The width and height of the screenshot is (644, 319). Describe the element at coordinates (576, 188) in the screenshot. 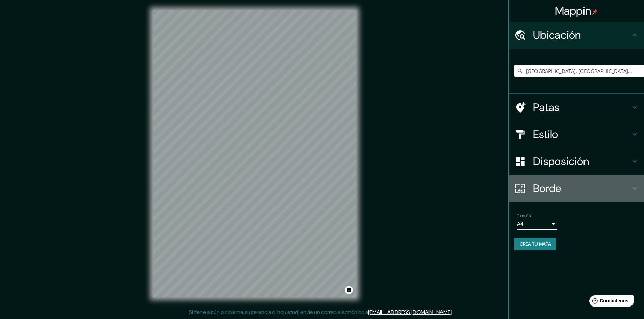

I see `div: Borde` at that location.